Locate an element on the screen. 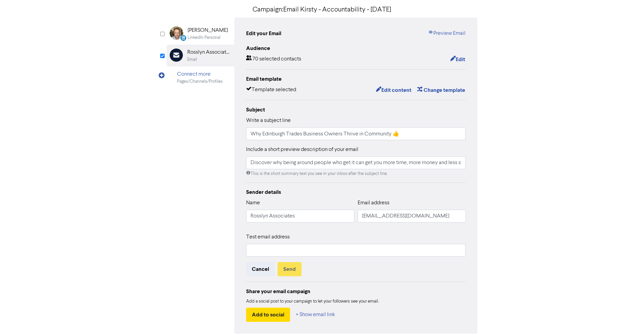 The image size is (644, 335). div: Sender details is located at coordinates (356, 192).